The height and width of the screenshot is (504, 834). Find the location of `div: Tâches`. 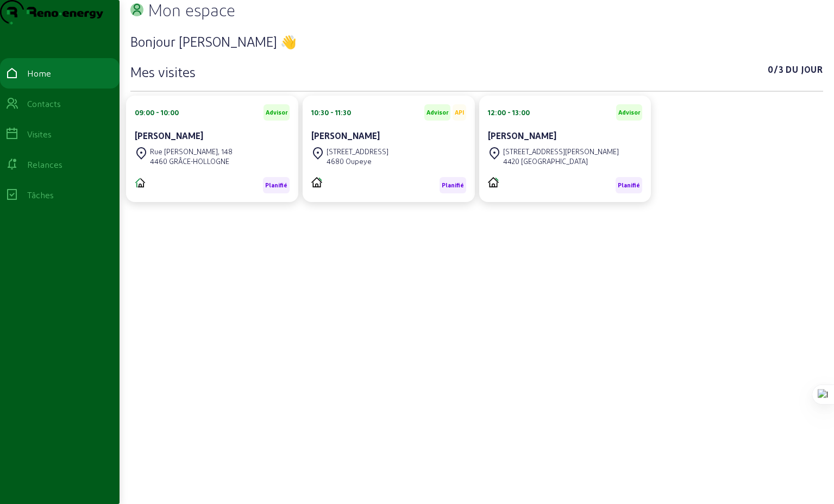

div: Tâches is located at coordinates (40, 195).